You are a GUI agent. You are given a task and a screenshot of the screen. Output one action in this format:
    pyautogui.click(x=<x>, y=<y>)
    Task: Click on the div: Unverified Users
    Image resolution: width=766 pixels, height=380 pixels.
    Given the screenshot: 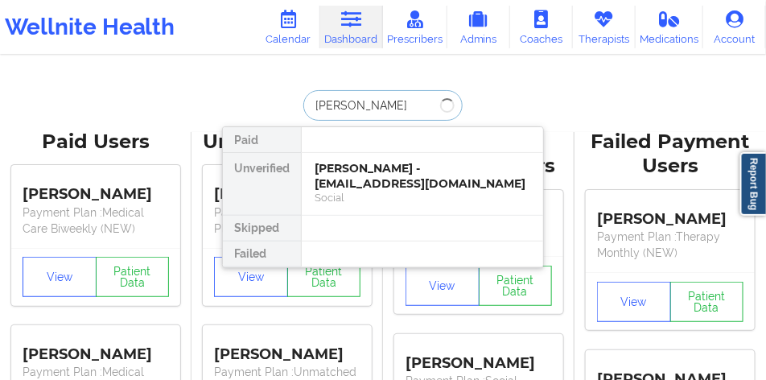 What is the action you would take?
    pyautogui.click(x=287, y=142)
    